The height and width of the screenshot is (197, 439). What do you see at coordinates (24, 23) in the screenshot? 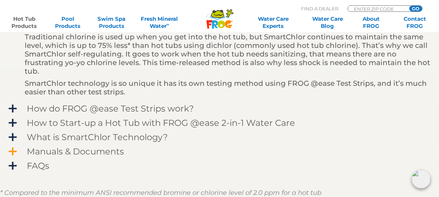
I see `a: Hot TubProducts` at bounding box center [24, 23].